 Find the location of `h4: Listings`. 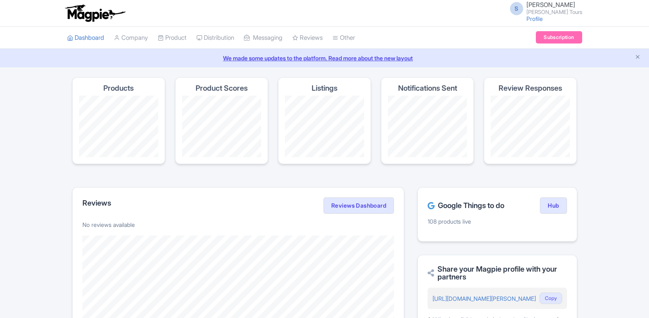

h4: Listings is located at coordinates (324, 88).